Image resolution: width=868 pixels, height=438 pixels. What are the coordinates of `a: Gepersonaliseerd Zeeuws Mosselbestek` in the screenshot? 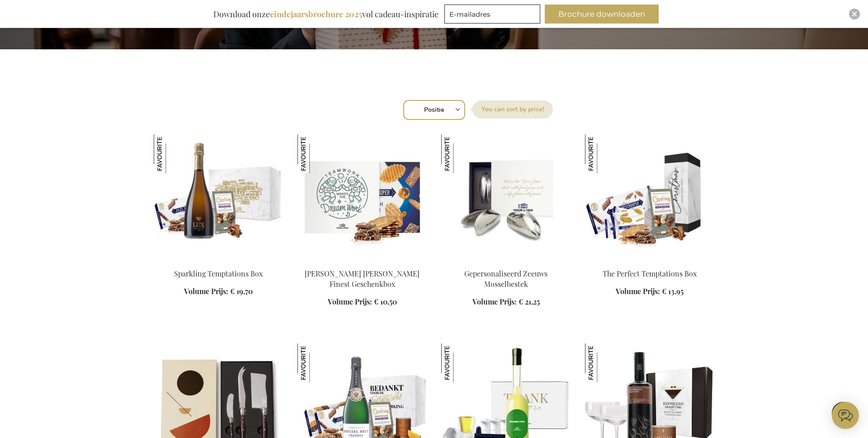 It's located at (506, 278).